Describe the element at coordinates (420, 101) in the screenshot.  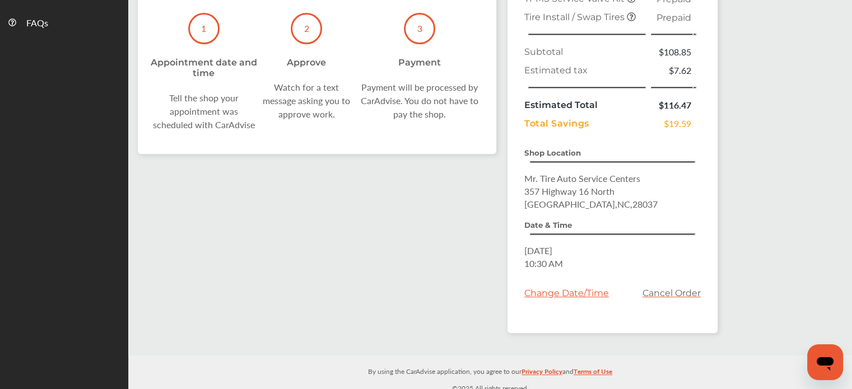
I see `div: Payment will be processed by CarAdvise. You do not have to pay the shop.` at that location.